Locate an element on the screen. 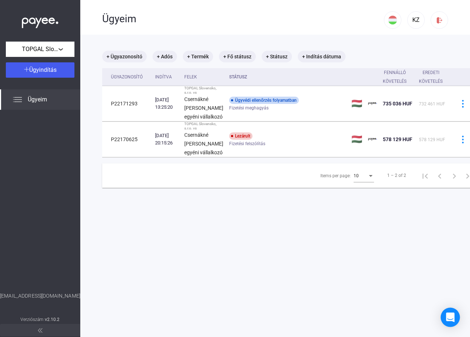  mat-chip: + Adós is located at coordinates (165, 57).